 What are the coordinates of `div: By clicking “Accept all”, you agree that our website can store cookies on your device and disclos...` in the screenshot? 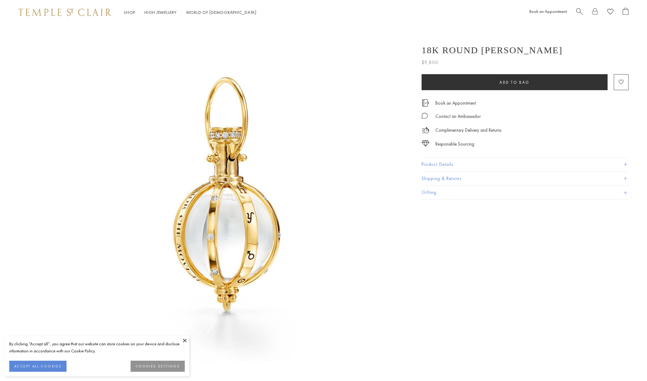 It's located at (97, 348).